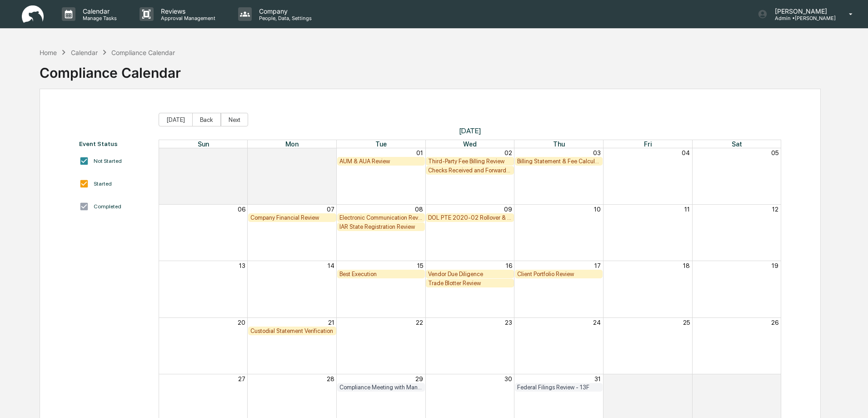  I want to click on button: 12, so click(775, 209).